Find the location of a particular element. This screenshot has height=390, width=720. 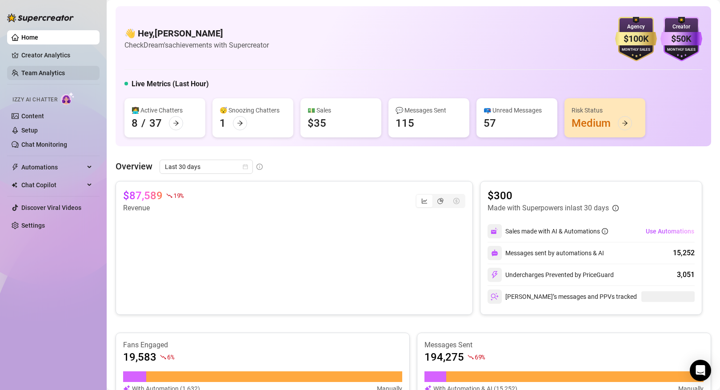

span: Automations is located at coordinates (53, 167).